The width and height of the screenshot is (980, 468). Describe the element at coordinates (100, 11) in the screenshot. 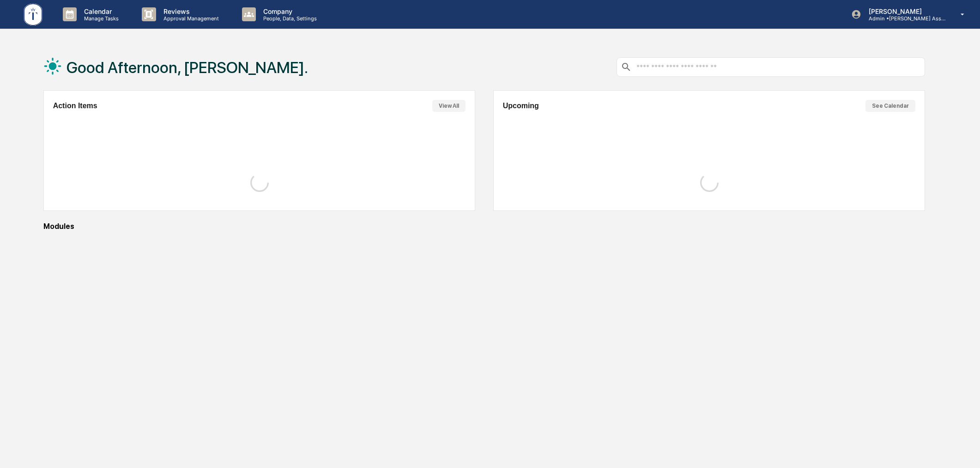

I see `p: Calendar` at that location.